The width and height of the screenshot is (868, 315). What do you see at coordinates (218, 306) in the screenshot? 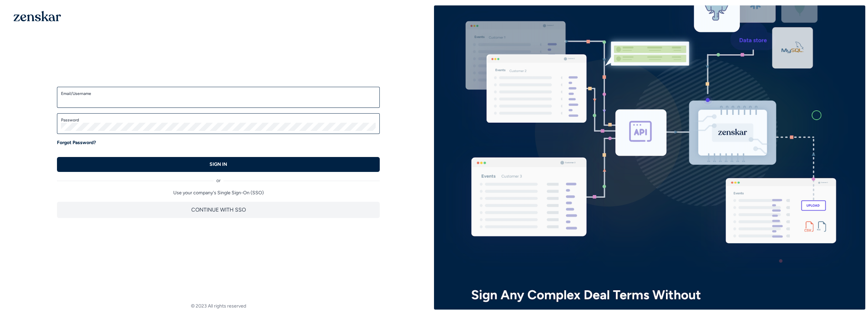
I see `footer: © 2023 All rights reserved` at bounding box center [218, 306].